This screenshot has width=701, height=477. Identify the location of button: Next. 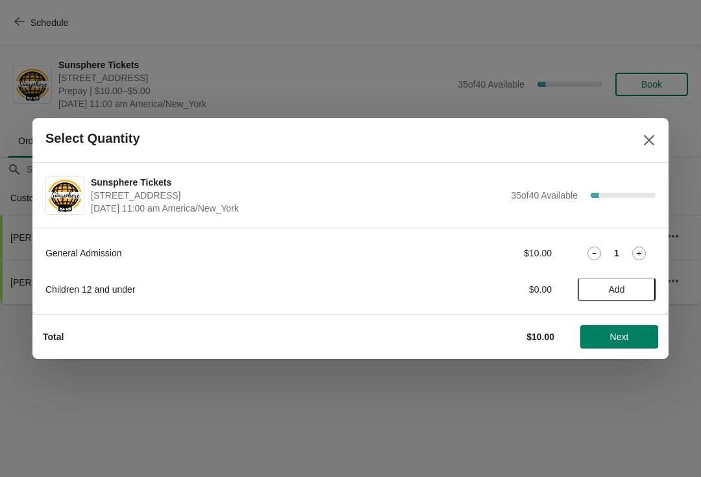
(619, 337).